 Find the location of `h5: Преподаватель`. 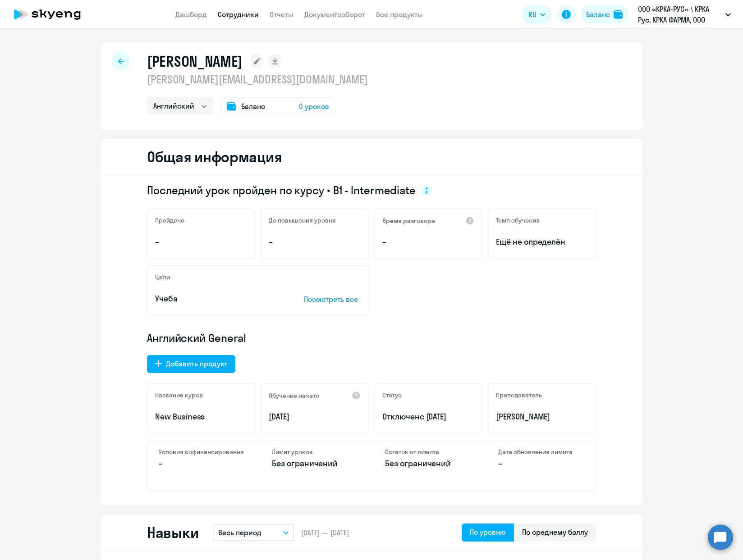

h5: Преподаватель is located at coordinates (519, 395).